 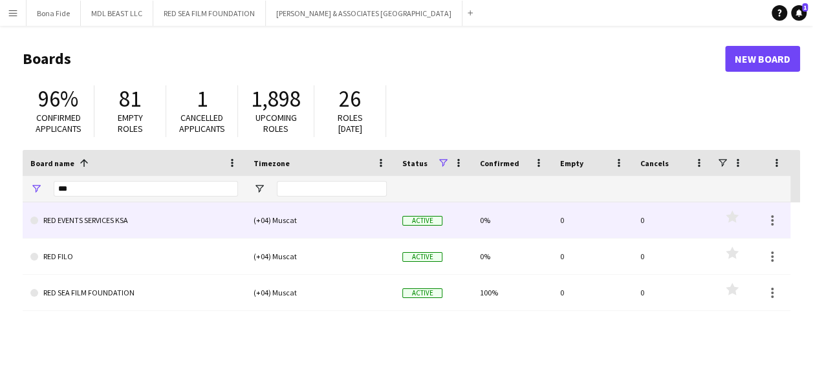 I want to click on span: Cancels, so click(x=655, y=163).